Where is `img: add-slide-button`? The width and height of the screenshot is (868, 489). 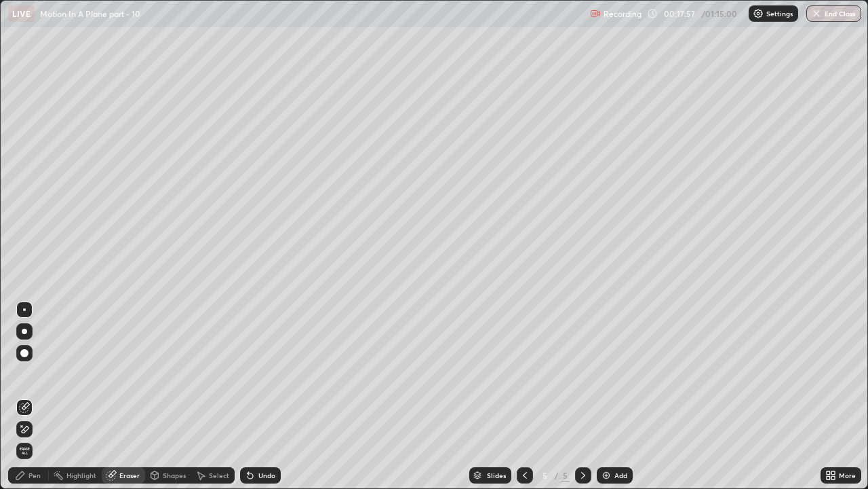
img: add-slide-button is located at coordinates (607, 475).